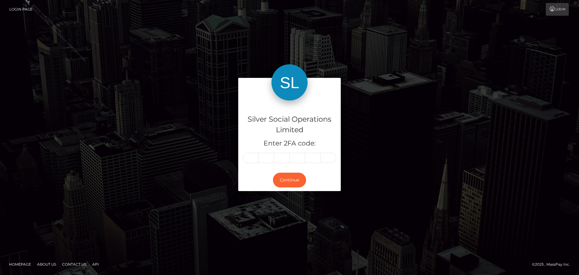 The image size is (579, 275). What do you see at coordinates (558, 9) in the screenshot?
I see `a: Login` at bounding box center [558, 9].